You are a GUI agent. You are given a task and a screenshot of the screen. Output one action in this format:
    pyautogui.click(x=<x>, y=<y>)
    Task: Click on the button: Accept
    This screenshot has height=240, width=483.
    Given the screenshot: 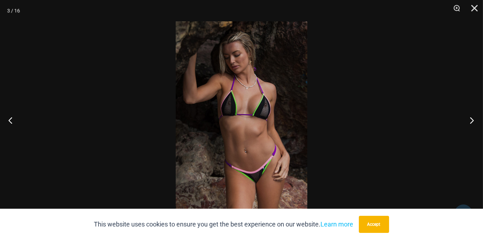 What is the action you would take?
    pyautogui.click(x=374, y=224)
    